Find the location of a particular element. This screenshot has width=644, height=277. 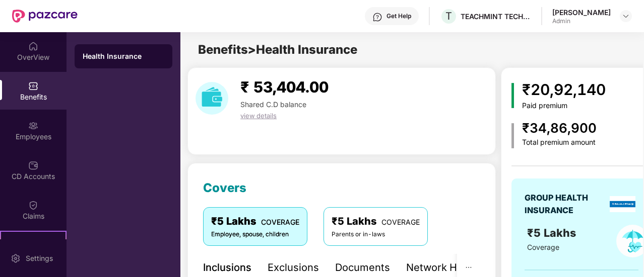

div: TEACHMINT TECHNOLOGIES PRIVATE LIMITED is located at coordinates (496, 16).